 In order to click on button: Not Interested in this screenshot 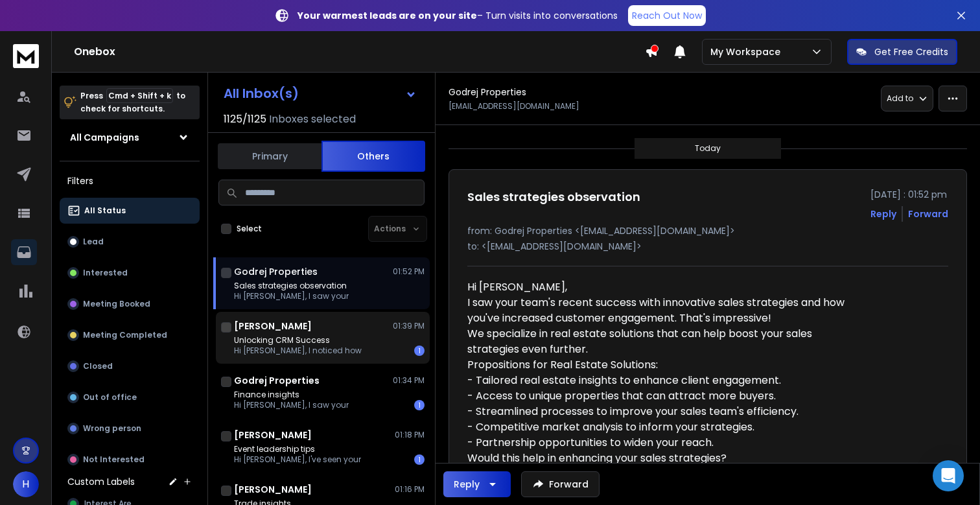, I will do `click(130, 460)`.